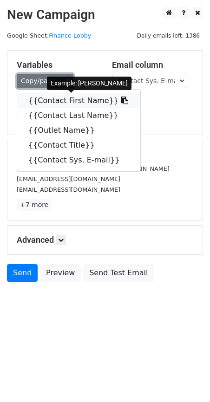  Describe the element at coordinates (118, 273) in the screenshot. I see `a: Send Test Email` at that location.